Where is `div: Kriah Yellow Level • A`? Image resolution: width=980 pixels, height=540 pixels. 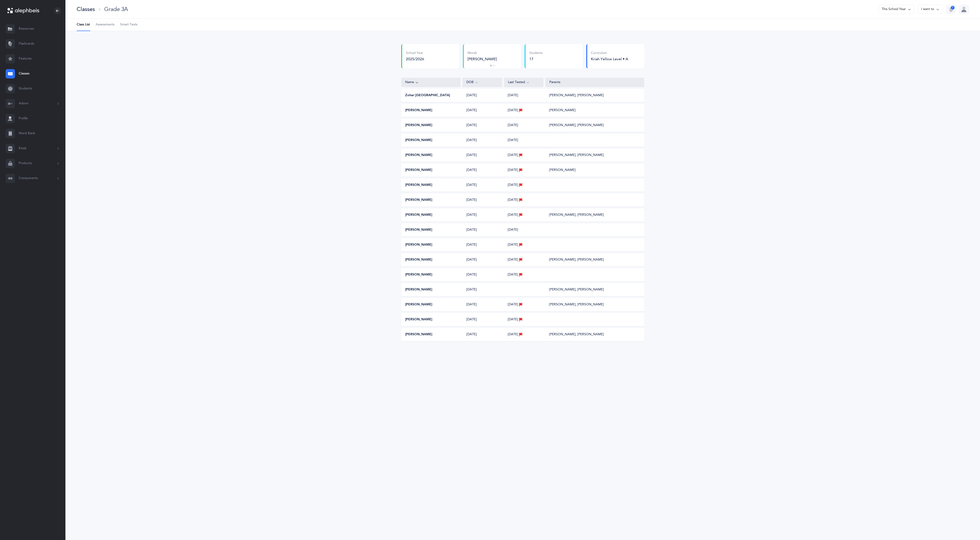
div: Kriah Yellow Level • A is located at coordinates (609, 59).